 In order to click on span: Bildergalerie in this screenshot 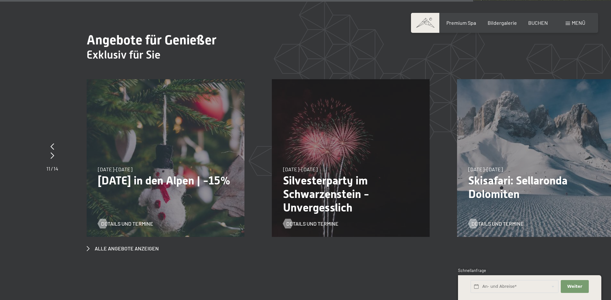, I will do `click(502, 23)`.